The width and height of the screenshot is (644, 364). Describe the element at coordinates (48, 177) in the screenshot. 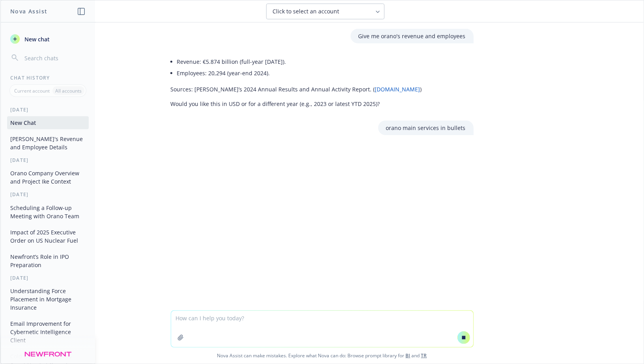

I see `button: Orano Company Overview and Project Ike Context` at that location.